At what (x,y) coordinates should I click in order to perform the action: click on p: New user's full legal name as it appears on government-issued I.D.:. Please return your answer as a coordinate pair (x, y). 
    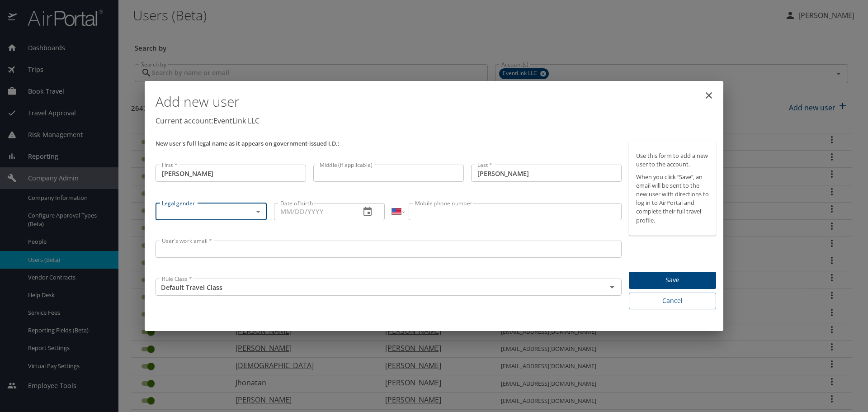
    Looking at the image, I should click on (388, 143).